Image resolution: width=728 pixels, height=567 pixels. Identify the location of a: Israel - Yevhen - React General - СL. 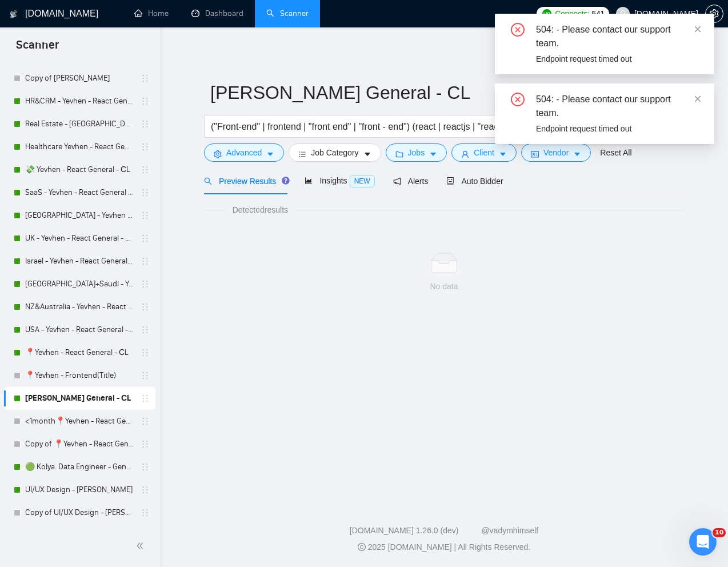
(80, 261).